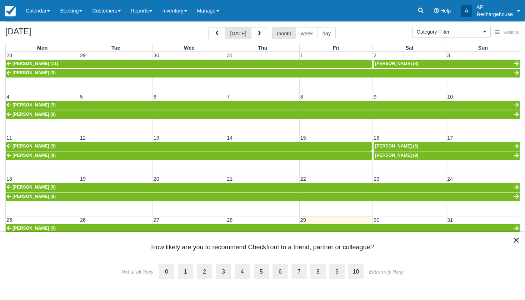 The height and width of the screenshot is (300, 525). What do you see at coordinates (261, 271) in the screenshot?
I see `label: 5` at bounding box center [261, 271].